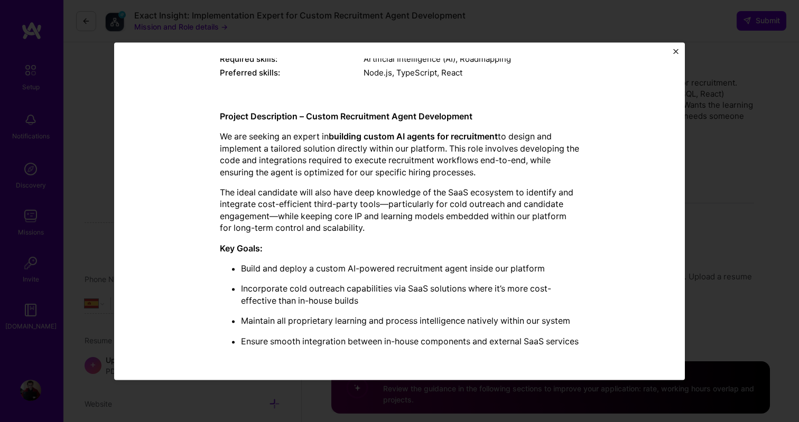 This screenshot has height=422, width=799. I want to click on div: Node.js, TypeScript, React, so click(471, 72).